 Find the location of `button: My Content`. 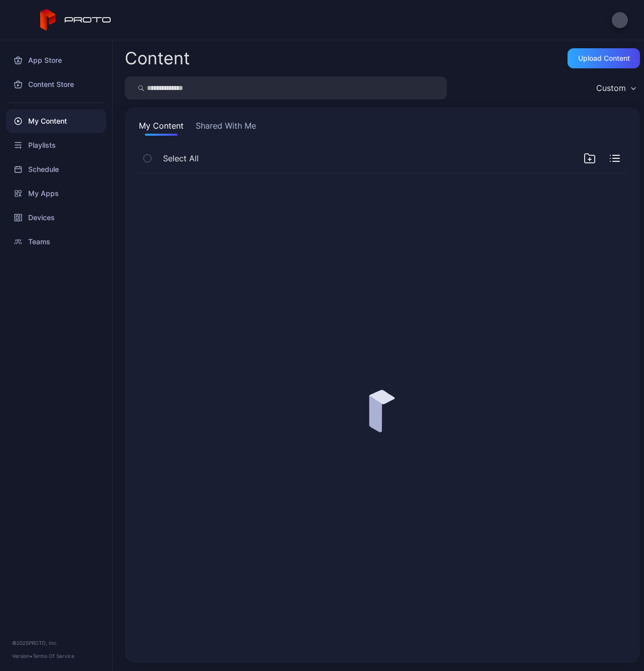

button: My Content is located at coordinates (161, 127).